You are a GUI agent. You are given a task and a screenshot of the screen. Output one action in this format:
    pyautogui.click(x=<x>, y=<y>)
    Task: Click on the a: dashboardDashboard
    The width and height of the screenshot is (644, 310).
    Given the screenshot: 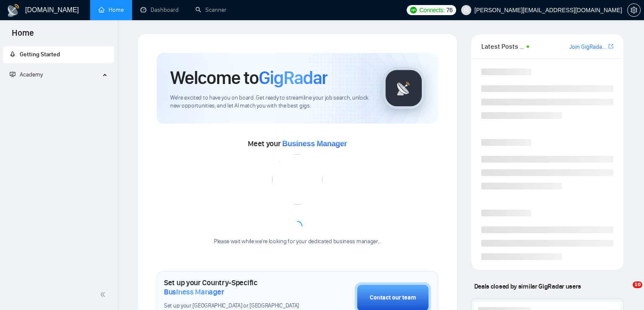 What is the action you would take?
    pyautogui.click(x=160, y=10)
    